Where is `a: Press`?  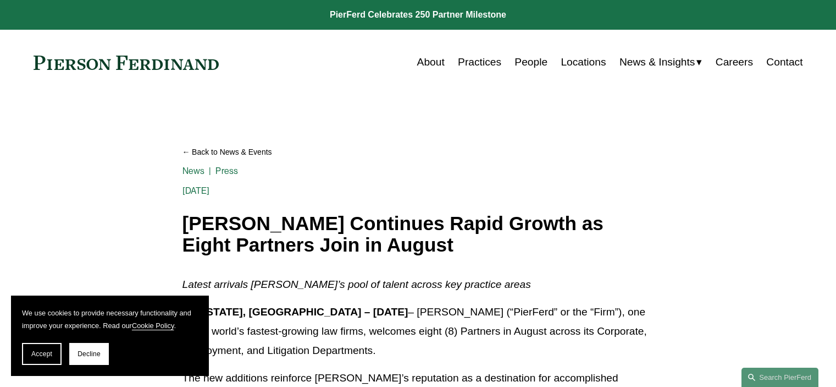 a: Press is located at coordinates (227, 170).